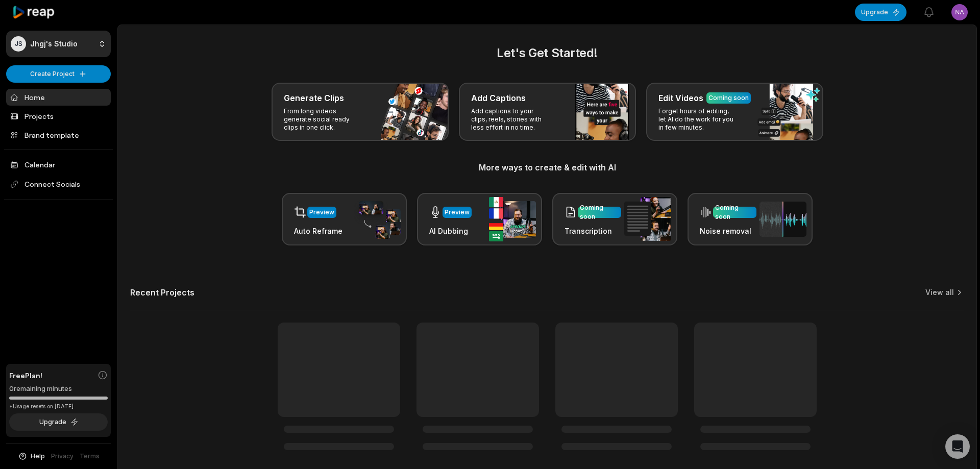 Image resolution: width=980 pixels, height=469 pixels. Describe the element at coordinates (58, 116) in the screenshot. I see `a: Projects` at that location.